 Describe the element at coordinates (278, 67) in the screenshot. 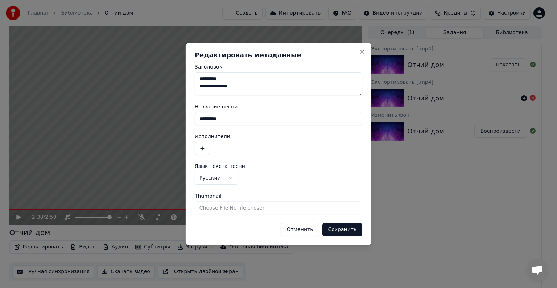

I see `label: Заголовок` at that location.